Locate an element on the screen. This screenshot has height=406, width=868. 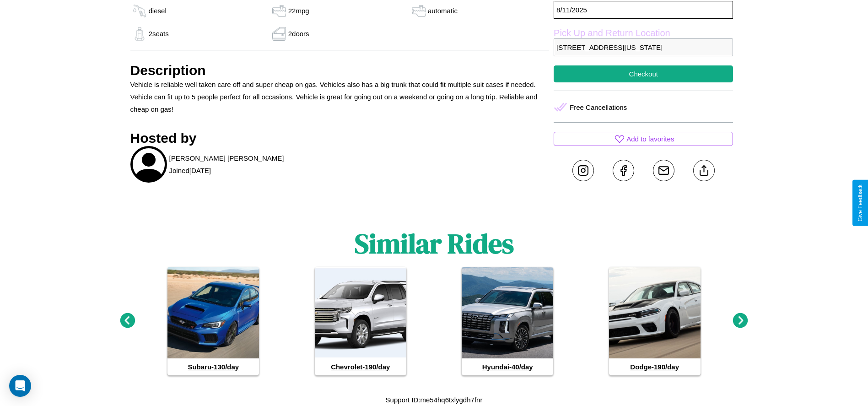
h3: Hosted by is located at coordinates (340, 138).